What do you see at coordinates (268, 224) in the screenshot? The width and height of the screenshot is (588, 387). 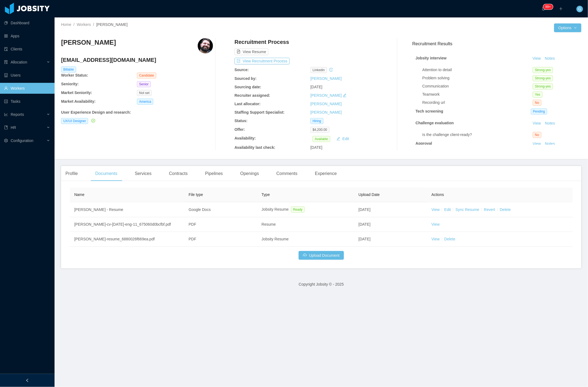 I see `span: Resume` at bounding box center [268, 224].